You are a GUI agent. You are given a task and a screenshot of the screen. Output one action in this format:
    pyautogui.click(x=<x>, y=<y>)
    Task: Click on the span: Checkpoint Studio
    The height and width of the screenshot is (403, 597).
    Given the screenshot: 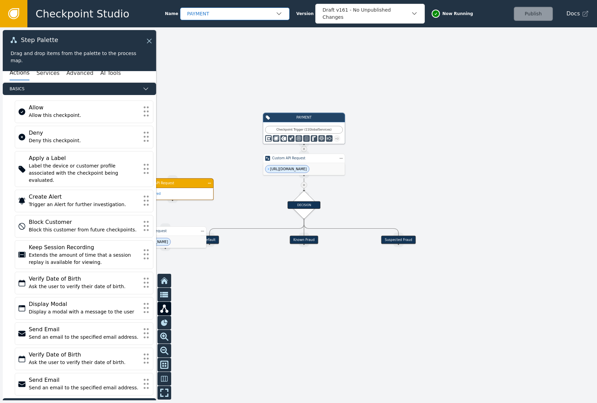 What is the action you would take?
    pyautogui.click(x=82, y=14)
    